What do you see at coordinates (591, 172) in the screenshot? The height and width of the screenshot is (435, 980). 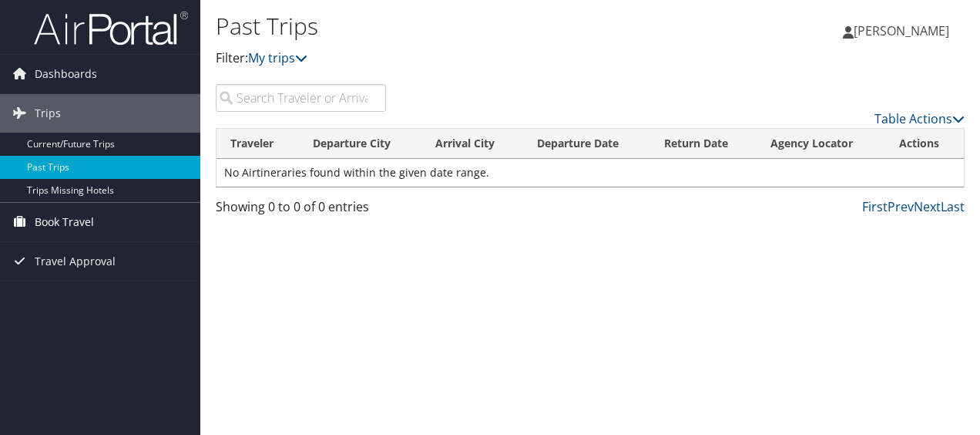 I see `td: No Airtineraries found within the given date range.` at bounding box center [591, 172].